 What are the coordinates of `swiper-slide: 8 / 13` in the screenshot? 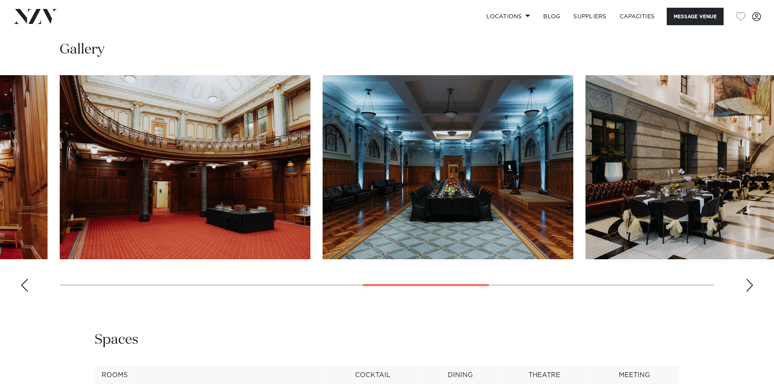 It's located at (448, 167).